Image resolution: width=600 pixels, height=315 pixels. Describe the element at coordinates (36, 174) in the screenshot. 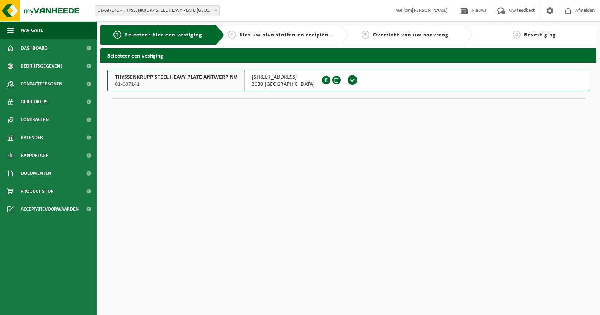

I see `span: Documenten` at that location.